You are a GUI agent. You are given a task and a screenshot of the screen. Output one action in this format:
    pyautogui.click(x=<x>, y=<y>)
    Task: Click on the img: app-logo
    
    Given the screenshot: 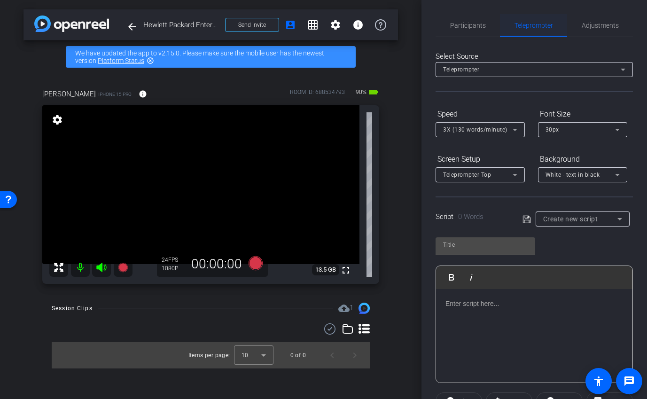 What is the action you would take?
    pyautogui.click(x=71, y=23)
    